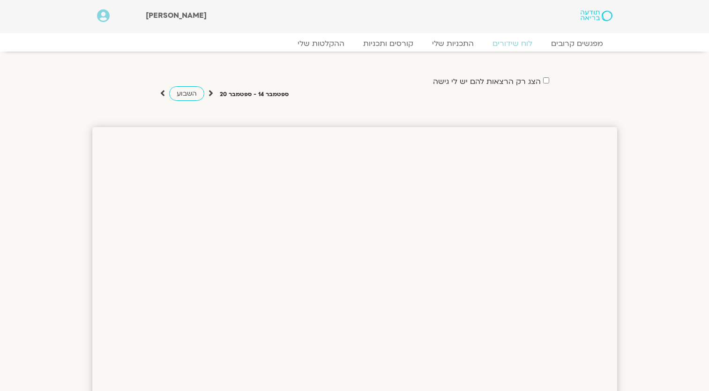 This screenshot has height=391, width=709. What do you see at coordinates (354, 44) in the screenshot?
I see `nav: Menu` at bounding box center [354, 44].